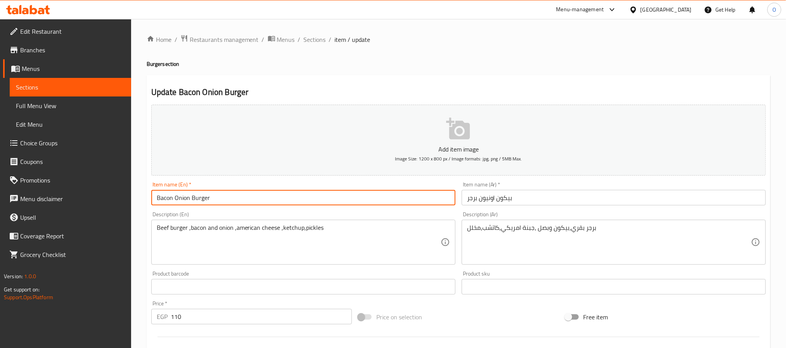 Image resolution: width=786 pixels, height=348 pixels. I want to click on span: Grocery Checklist, so click(73, 255).